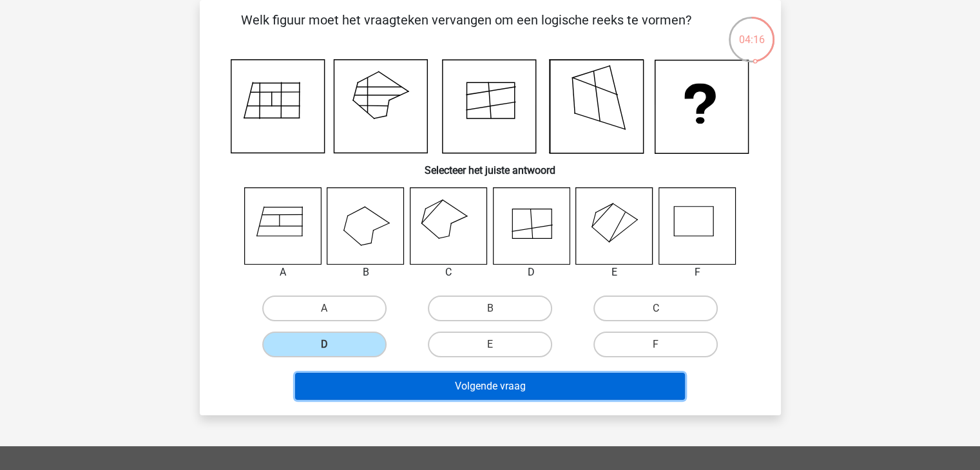 This screenshot has width=980, height=470. I want to click on label: E, so click(490, 345).